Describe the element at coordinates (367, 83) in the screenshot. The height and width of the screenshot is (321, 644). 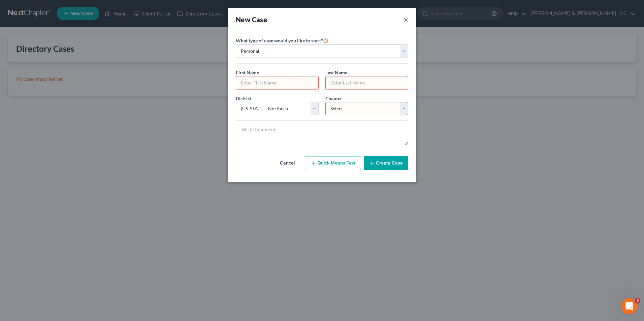
I see `input: Enter Last Name` at that location.